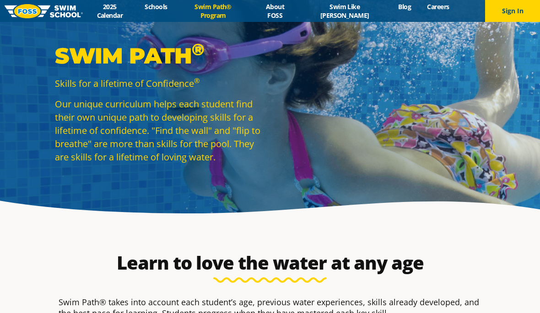 The height and width of the screenshot is (313, 540). I want to click on img: FOSS Swim School Logo, so click(43, 11).